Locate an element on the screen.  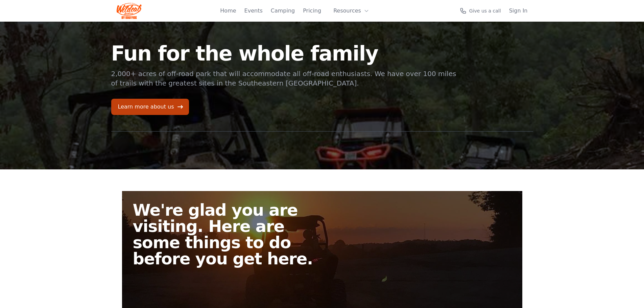
span: Give us a call is located at coordinates (485, 11).